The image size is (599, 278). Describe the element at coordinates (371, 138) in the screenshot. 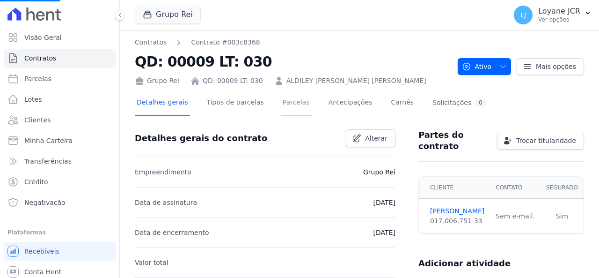

I see `a: Alterar` at that location.